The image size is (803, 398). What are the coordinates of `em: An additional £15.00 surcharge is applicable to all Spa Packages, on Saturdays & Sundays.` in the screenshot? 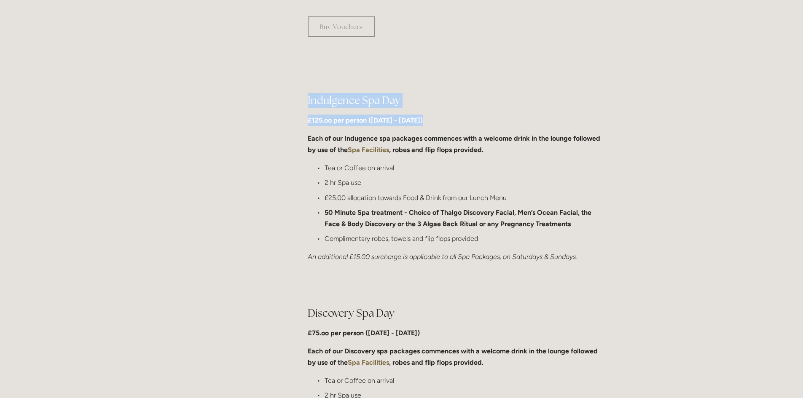 It's located at (442, 257).